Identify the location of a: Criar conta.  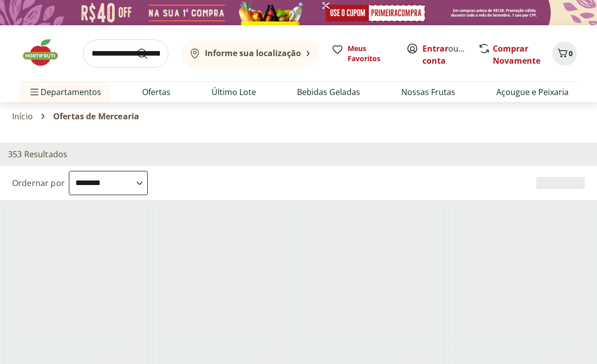
(450, 55).